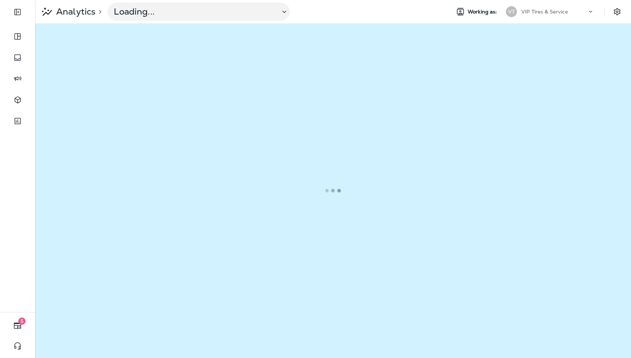  Describe the element at coordinates (512, 12) in the screenshot. I see `div: VT` at that location.